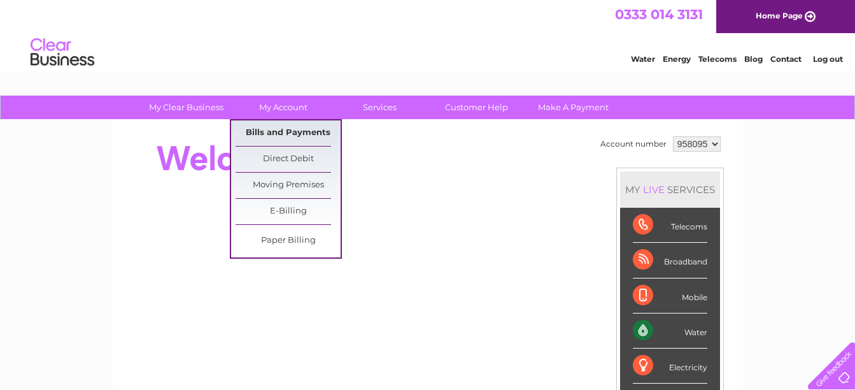 This screenshot has width=855, height=390. I want to click on a: Water, so click(643, 59).